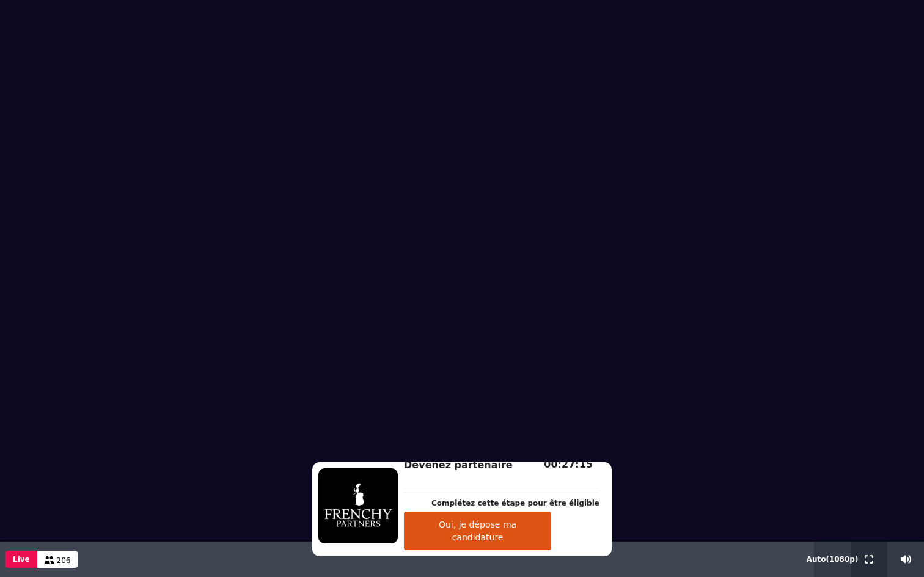 The height and width of the screenshot is (577, 924). I want to click on span: 206, so click(64, 561).